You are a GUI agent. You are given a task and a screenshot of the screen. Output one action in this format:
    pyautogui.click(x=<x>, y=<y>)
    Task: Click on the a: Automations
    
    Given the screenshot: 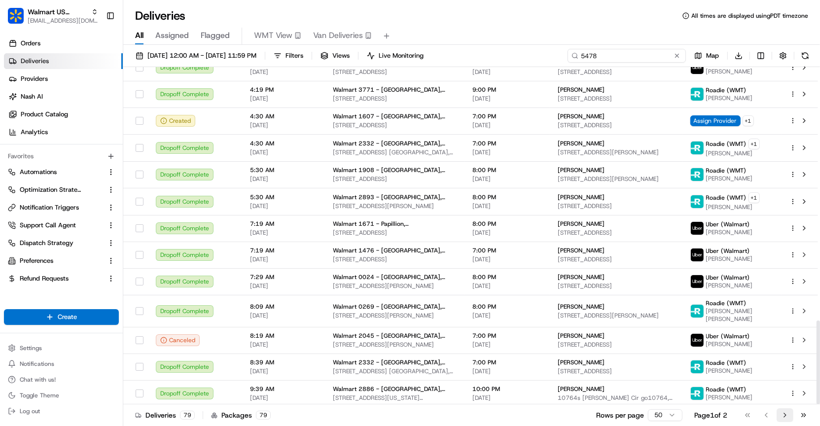 What is the action you would take?
    pyautogui.click(x=55, y=172)
    